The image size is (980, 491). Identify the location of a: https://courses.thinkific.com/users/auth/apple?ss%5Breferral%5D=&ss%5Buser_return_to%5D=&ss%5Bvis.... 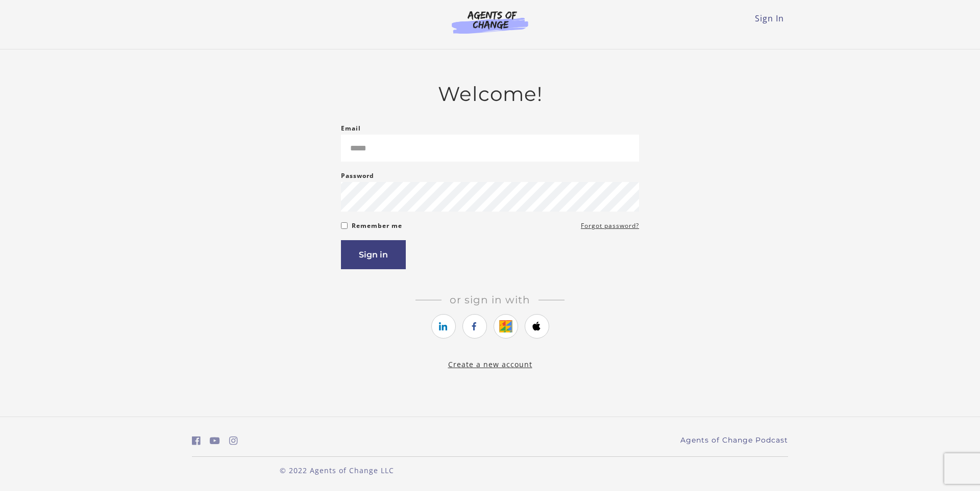
(536, 327).